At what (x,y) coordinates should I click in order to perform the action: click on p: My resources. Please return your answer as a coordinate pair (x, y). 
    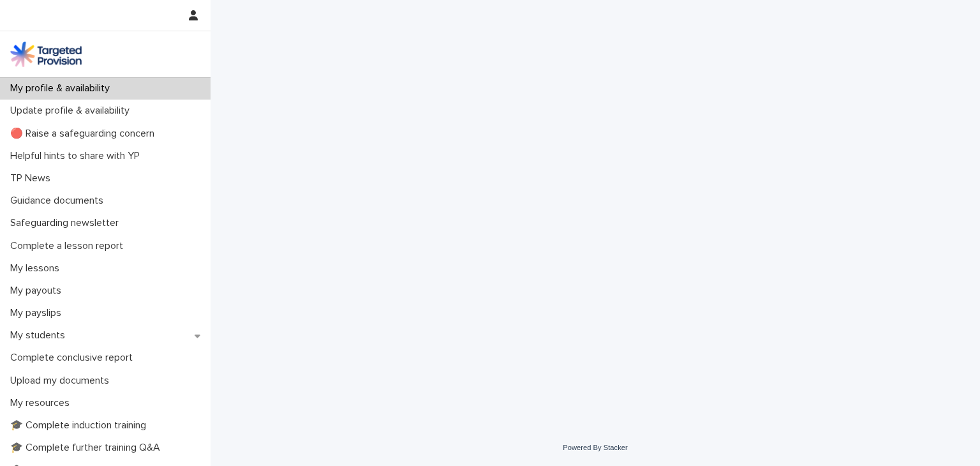
    Looking at the image, I should click on (42, 402).